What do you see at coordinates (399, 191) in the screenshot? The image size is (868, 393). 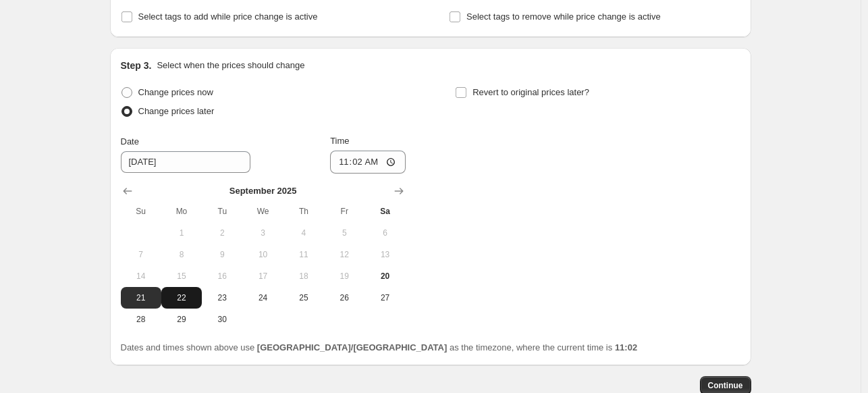 I see `button: Show next month, October 2025` at bounding box center [399, 191].